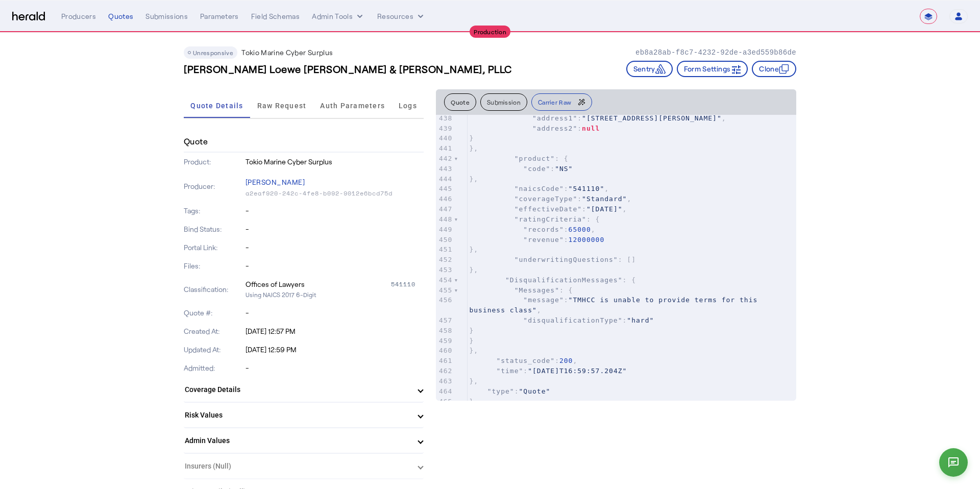  Describe the element at coordinates (219, 17) in the screenshot. I see `div: Parameters` at that location.